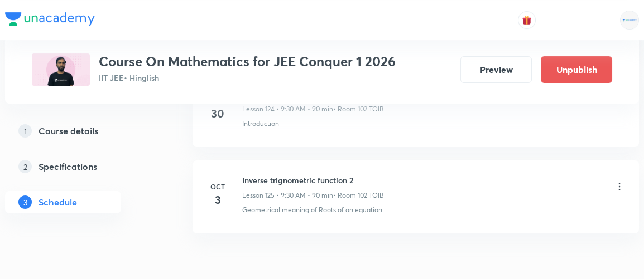 This screenshot has height=279, width=644. What do you see at coordinates (313, 181) in the screenshot?
I see `h6: Inverse trignometric function 2` at bounding box center [313, 181].